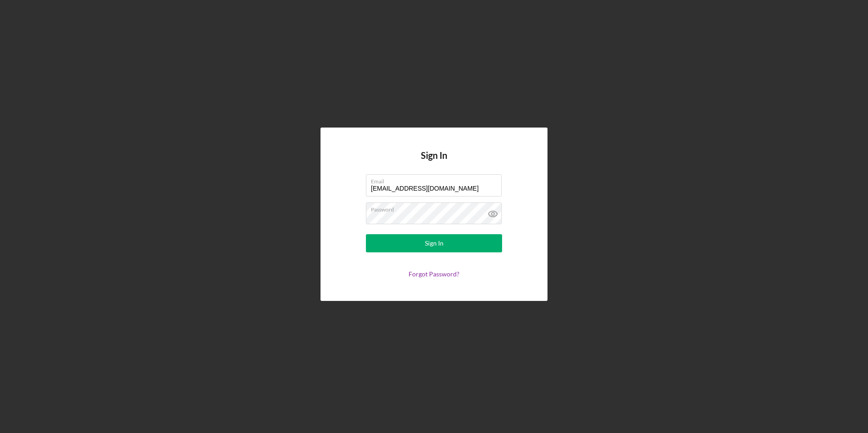  Describe the element at coordinates (436, 208) in the screenshot. I see `label: Password` at that location.